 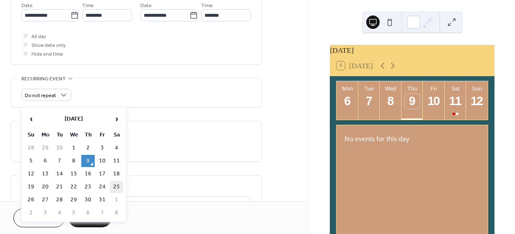 What do you see at coordinates (456, 102) in the screenshot?
I see `div: 11` at bounding box center [456, 102].